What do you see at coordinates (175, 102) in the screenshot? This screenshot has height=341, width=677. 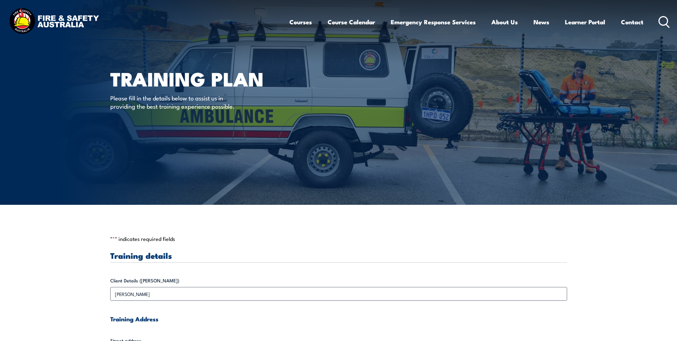 I see `p: Please fill in the details below to assist us in providing the best training experience possible.` at bounding box center [175, 102].